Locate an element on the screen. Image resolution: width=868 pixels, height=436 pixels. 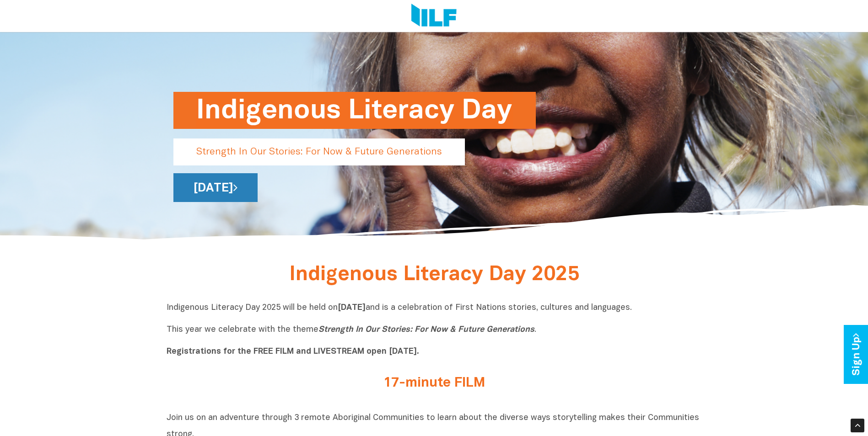
h1: Indigenous Literacy Day is located at coordinates (354, 110).